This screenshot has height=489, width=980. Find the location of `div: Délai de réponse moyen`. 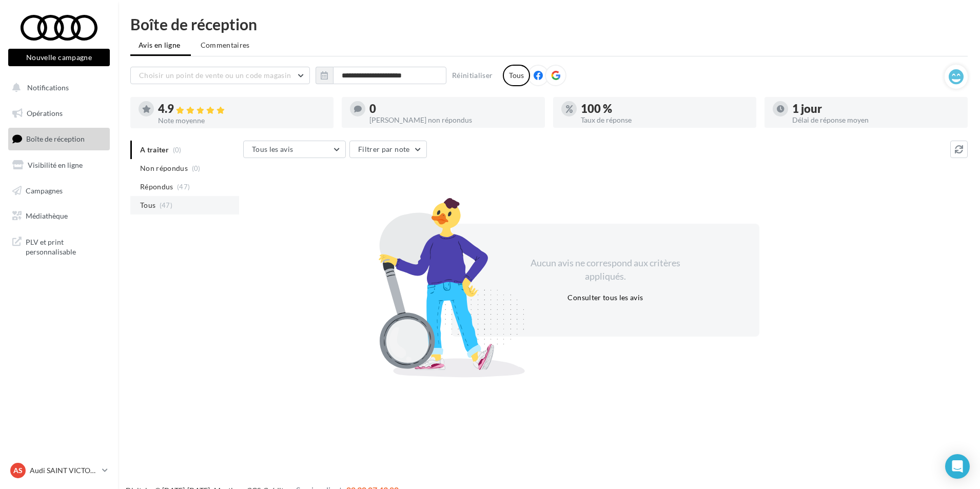

div: Délai de réponse moyen is located at coordinates (876, 120).